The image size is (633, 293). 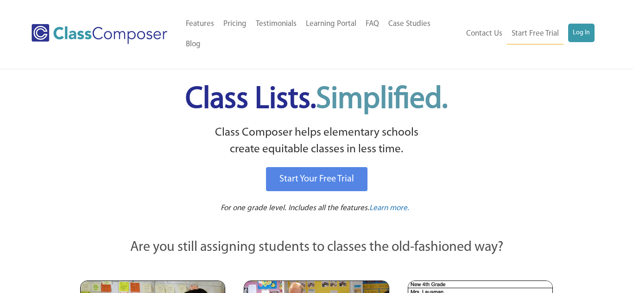 I want to click on a: Case Studies, so click(x=409, y=24).